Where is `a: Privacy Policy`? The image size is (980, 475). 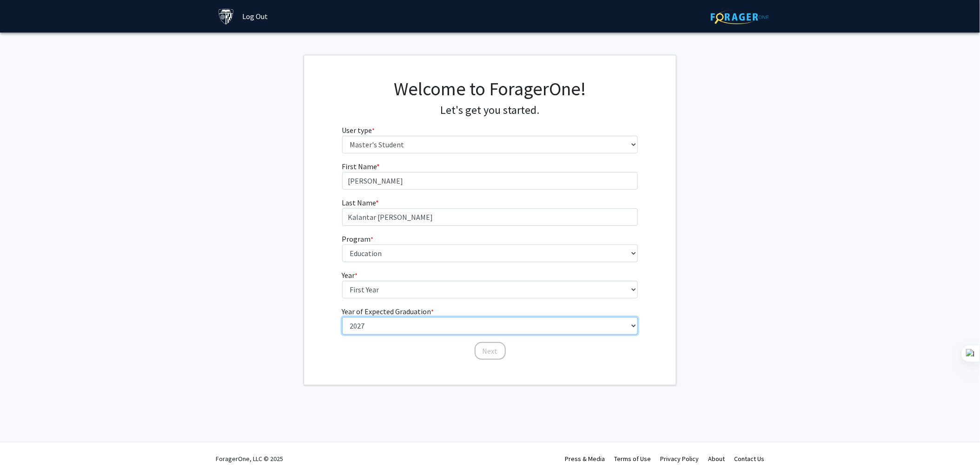 a: Privacy Policy is located at coordinates (680, 459).